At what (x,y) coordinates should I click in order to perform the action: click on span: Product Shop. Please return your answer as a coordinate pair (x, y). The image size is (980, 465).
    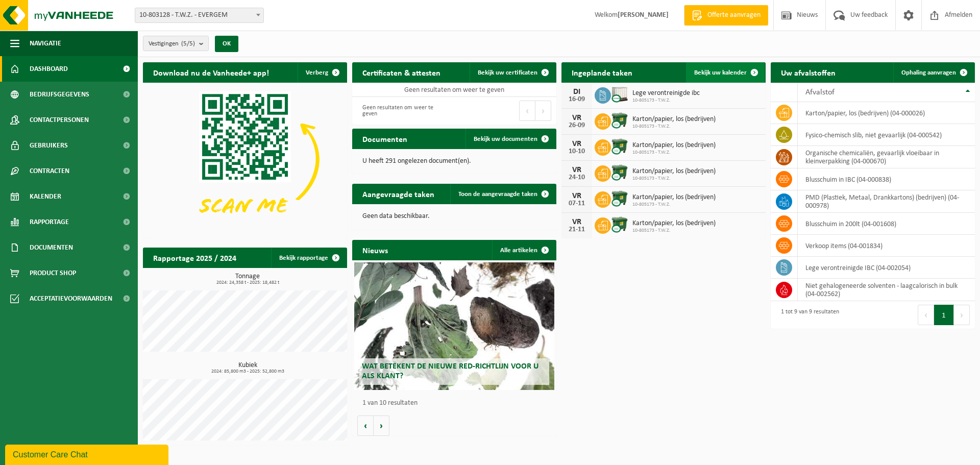
    Looking at the image, I should click on (52, 273).